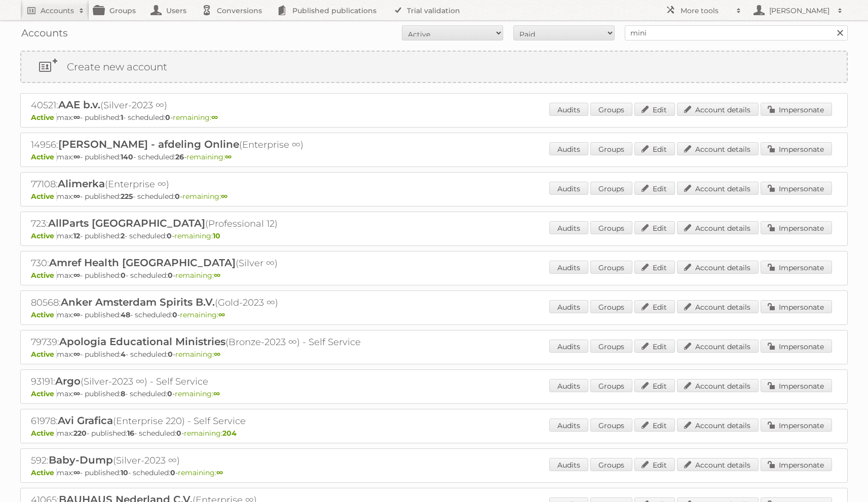 The image size is (868, 502). What do you see at coordinates (127, 157) in the screenshot?
I see `strong: 140` at bounding box center [127, 157].